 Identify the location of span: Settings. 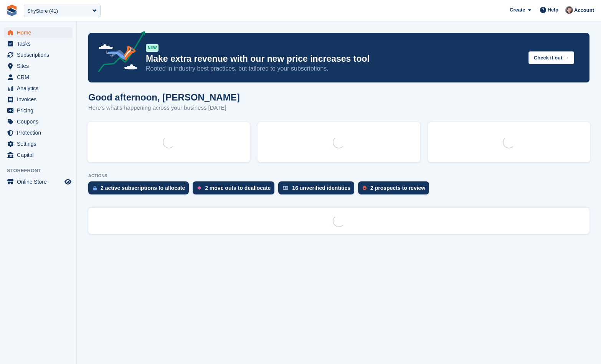
(40, 144).